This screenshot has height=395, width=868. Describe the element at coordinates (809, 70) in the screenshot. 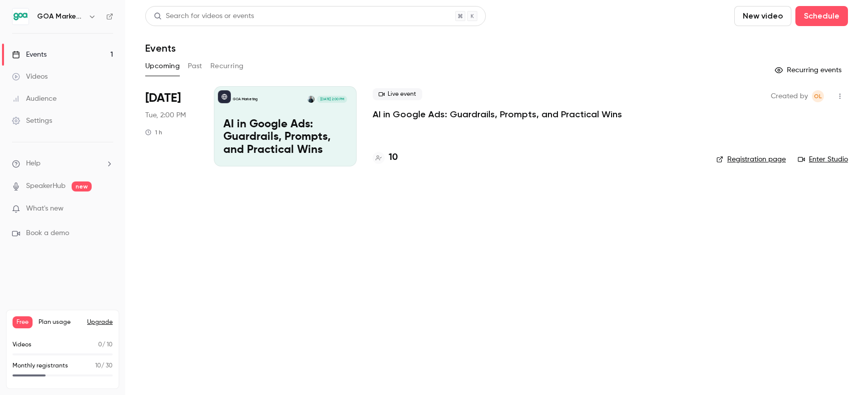

I see `button: Recurring events` at that location.